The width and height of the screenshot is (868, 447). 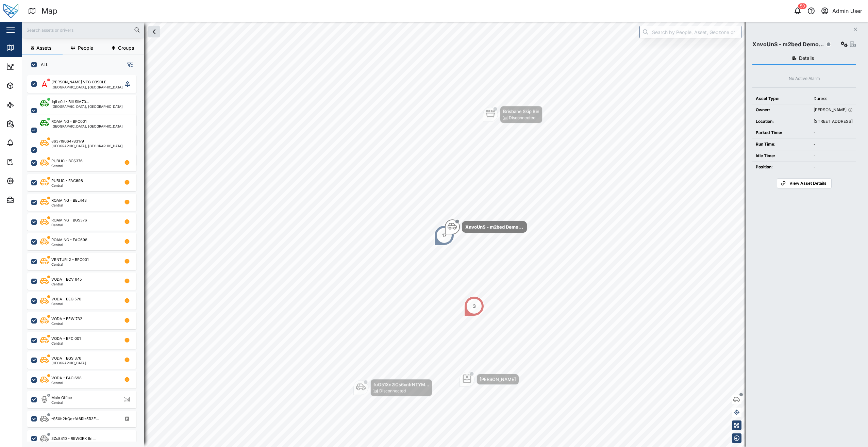 What do you see at coordinates (66, 358) in the screenshot?
I see `div: VODA - BGS 376` at bounding box center [66, 358].